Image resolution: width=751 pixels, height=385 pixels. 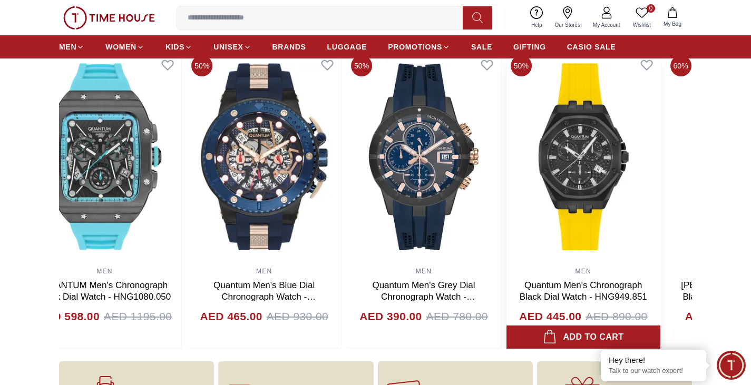 What do you see at coordinates (297, 317) in the screenshot?
I see `span: AED 930.00` at bounding box center [297, 317].